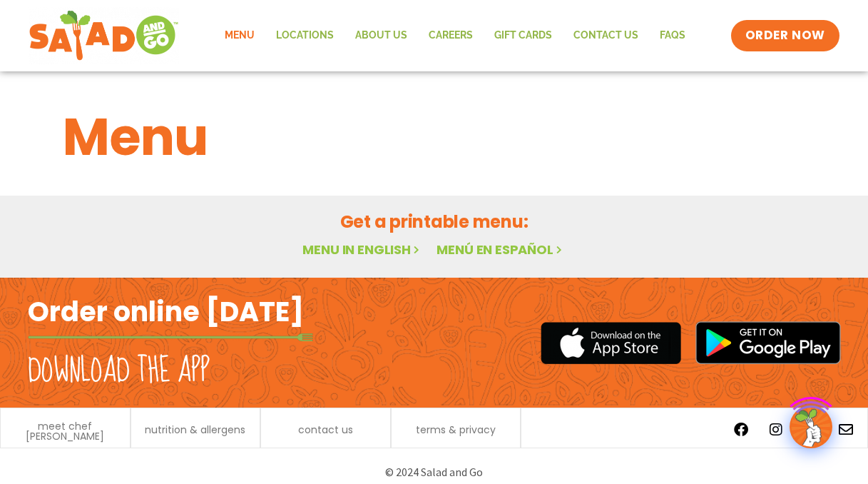 The image size is (868, 484). Describe the element at coordinates (240, 35) in the screenshot. I see `a: Menu` at that location.